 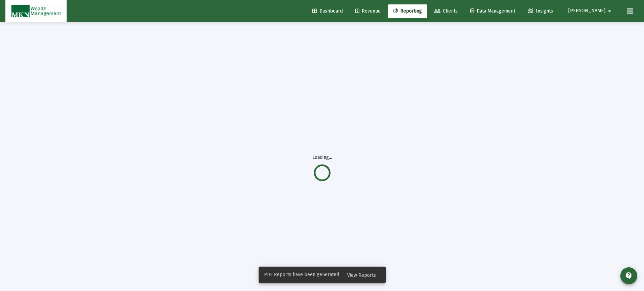 What do you see at coordinates (368, 11) in the screenshot?
I see `a: Revenue` at bounding box center [368, 11].